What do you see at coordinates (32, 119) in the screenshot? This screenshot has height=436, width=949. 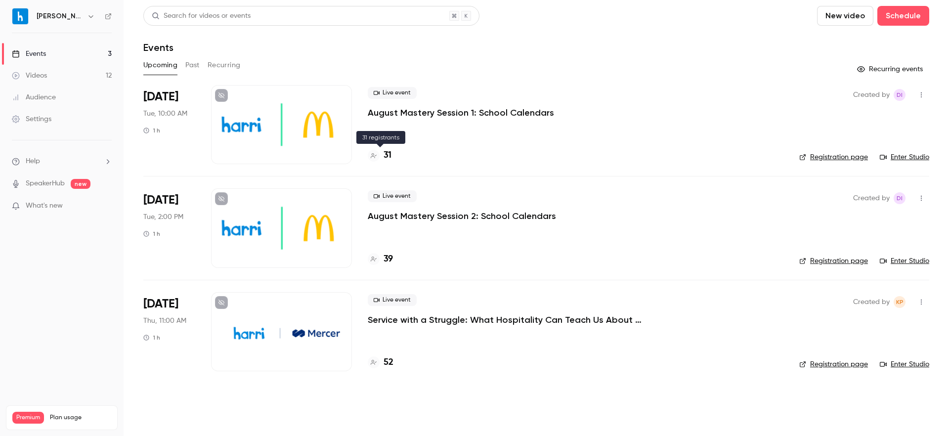 I see `div: Settings` at bounding box center [32, 119].